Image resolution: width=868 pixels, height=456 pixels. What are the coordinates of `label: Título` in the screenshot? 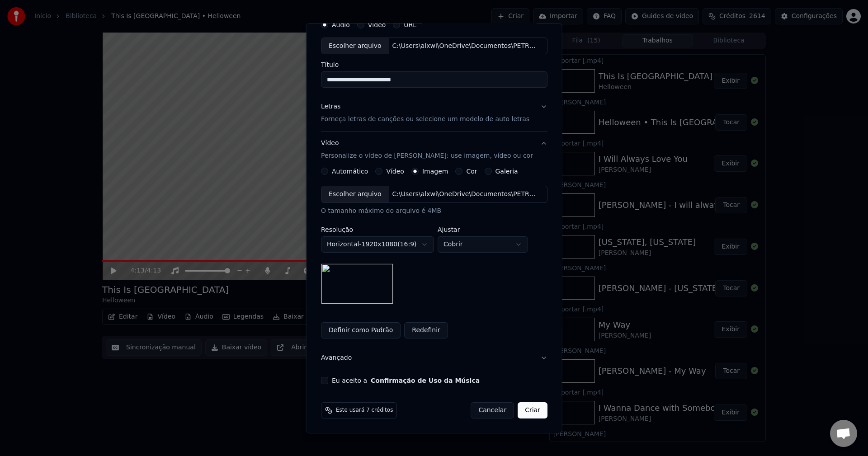 It's located at (434, 65).